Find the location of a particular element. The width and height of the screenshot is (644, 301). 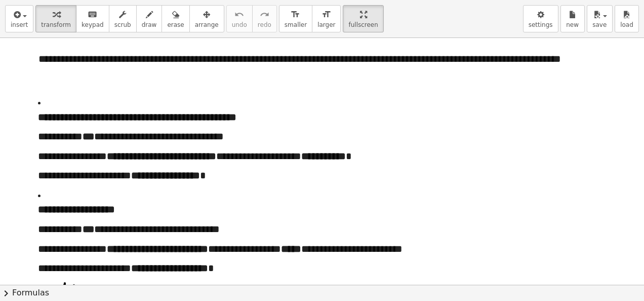

span: arrange is located at coordinates (206, 25).